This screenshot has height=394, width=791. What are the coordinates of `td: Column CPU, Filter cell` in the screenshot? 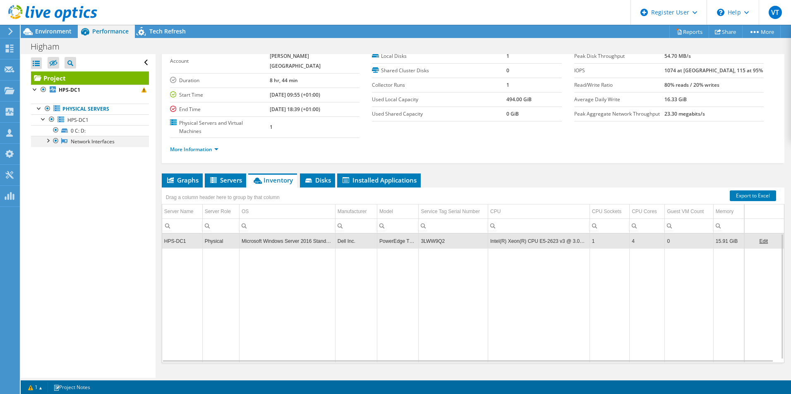 It's located at (539, 226).